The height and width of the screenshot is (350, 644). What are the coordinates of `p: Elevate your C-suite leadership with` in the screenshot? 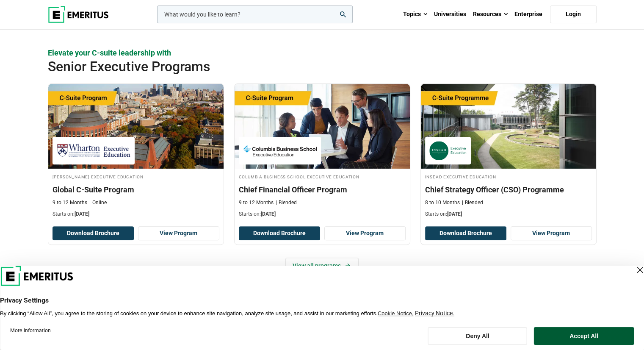 It's located at (322, 53).